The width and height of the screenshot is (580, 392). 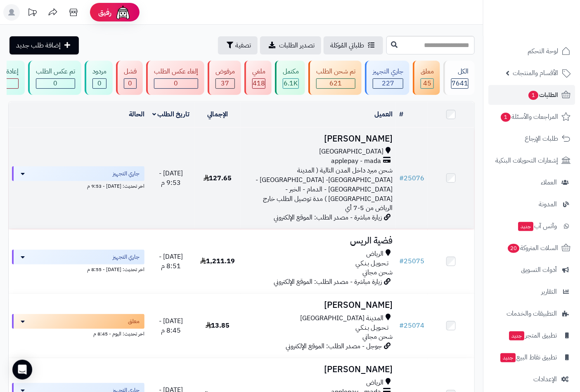 What do you see at coordinates (175, 77) in the screenshot?
I see `a: إلغاء عكس الطلب 0` at bounding box center [175, 77].